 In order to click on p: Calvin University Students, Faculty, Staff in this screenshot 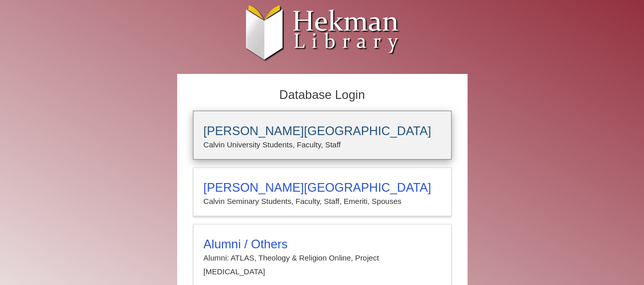, I will do `click(322, 145)`.